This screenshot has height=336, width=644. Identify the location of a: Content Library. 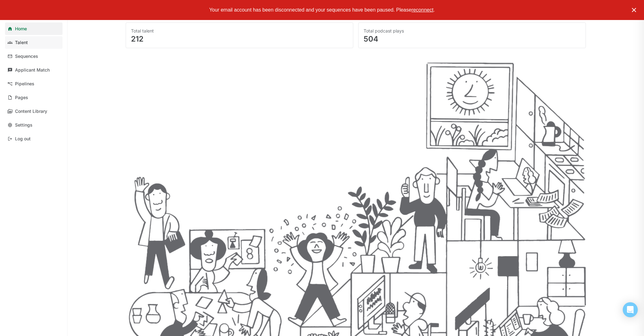
(34, 111).